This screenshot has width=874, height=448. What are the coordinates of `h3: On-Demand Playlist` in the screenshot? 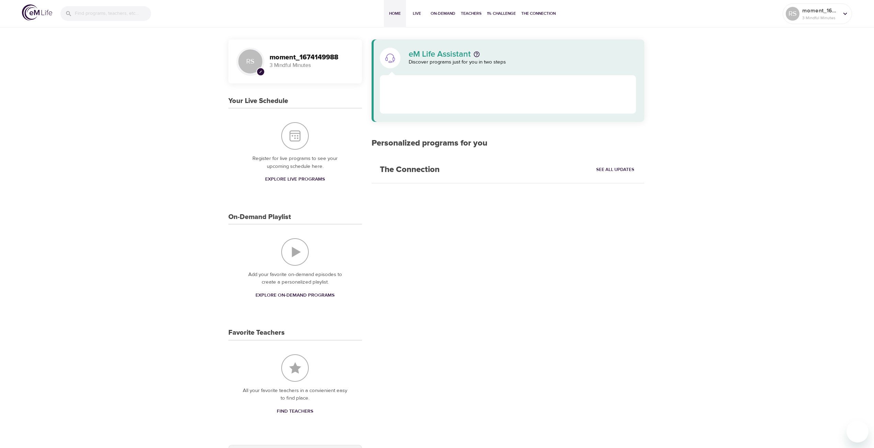 It's located at (260, 217).